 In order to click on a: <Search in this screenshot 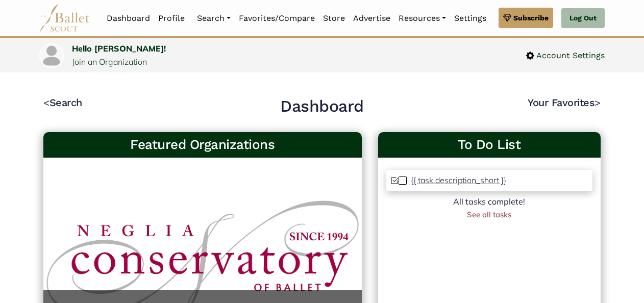, I will do `click(63, 102)`.